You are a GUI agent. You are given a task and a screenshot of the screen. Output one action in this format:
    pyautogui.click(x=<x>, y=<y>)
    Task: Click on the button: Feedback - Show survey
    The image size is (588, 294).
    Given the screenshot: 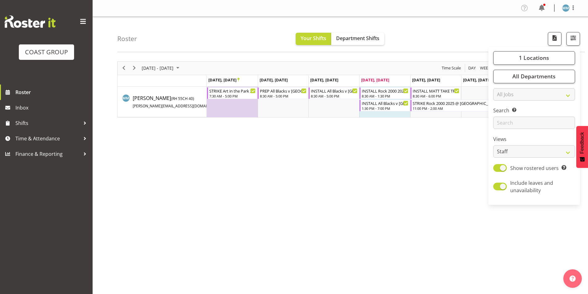 What is the action you would take?
    pyautogui.click(x=583, y=147)
    